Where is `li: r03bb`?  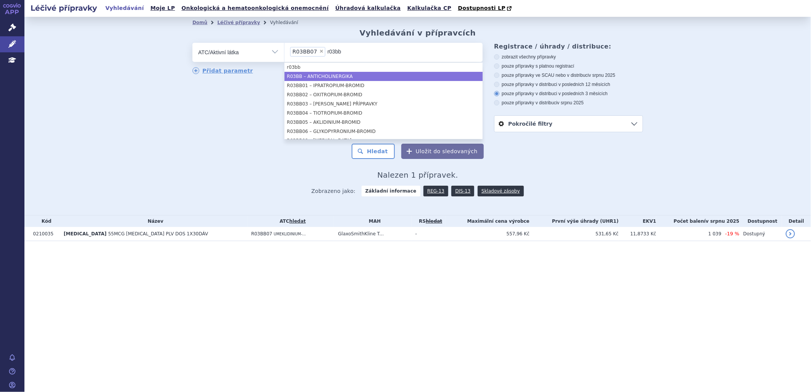 li: r03bb is located at coordinates (383, 67).